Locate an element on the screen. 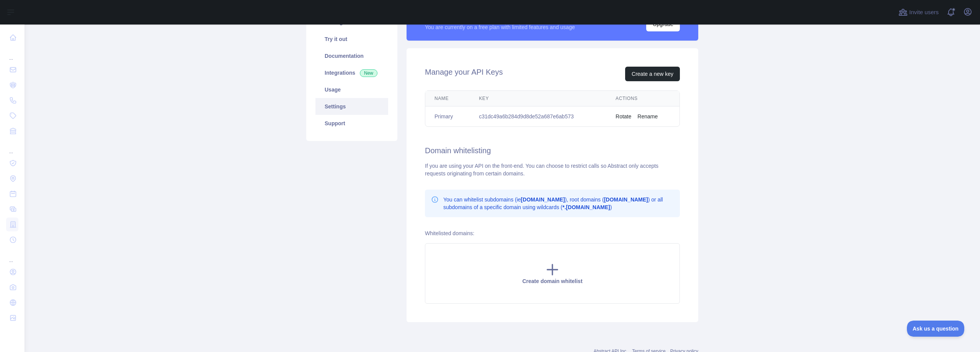  th: Actions is located at coordinates (642, 98).